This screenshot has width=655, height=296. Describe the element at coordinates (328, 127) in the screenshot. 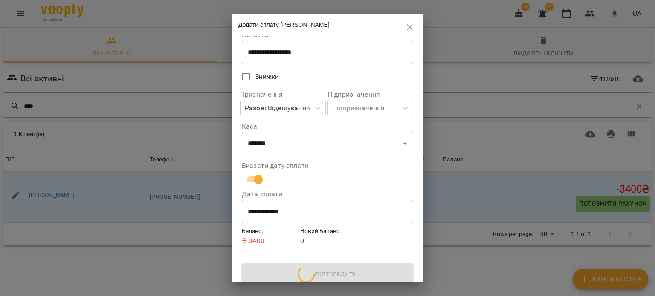

I see `label: Каса` at that location.